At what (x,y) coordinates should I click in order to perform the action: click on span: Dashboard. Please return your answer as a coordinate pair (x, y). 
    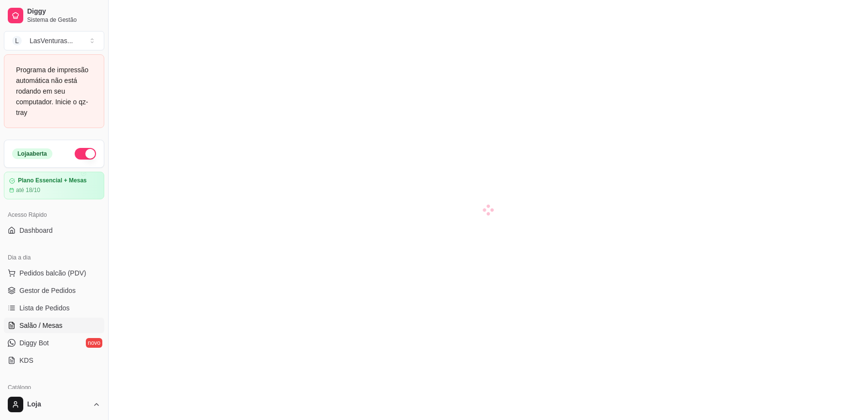
    Looking at the image, I should click on (36, 230).